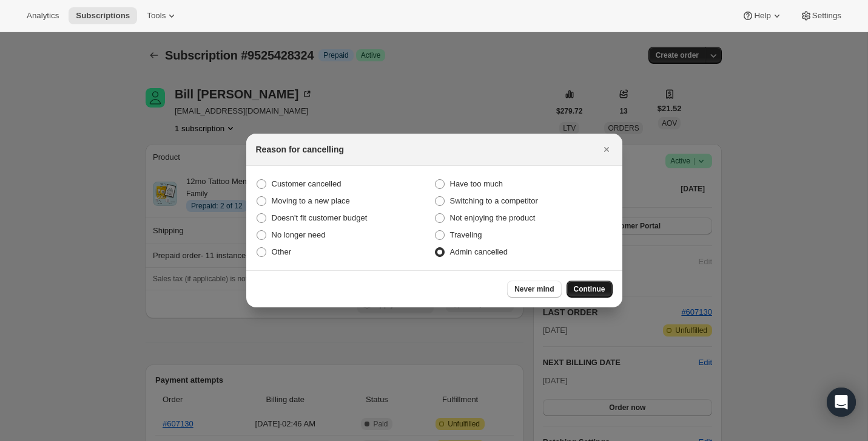  I want to click on span: Doesn't fit customer budget, so click(320, 218).